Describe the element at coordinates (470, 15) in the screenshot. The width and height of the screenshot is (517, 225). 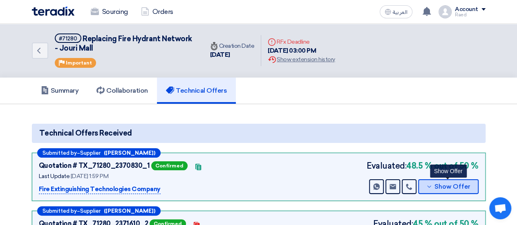
I see `div: Raed` at that location.